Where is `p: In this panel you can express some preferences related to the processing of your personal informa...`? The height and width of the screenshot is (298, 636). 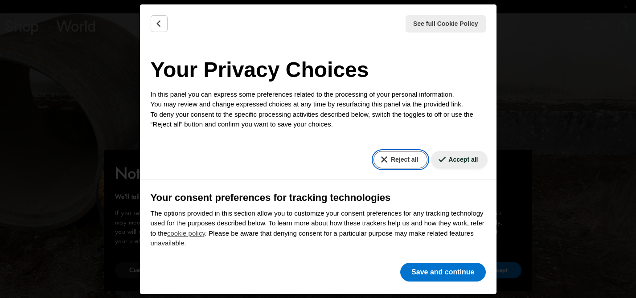
p: In this panel you can express some preferences related to the processing of your personal informa... is located at coordinates (318, 110).